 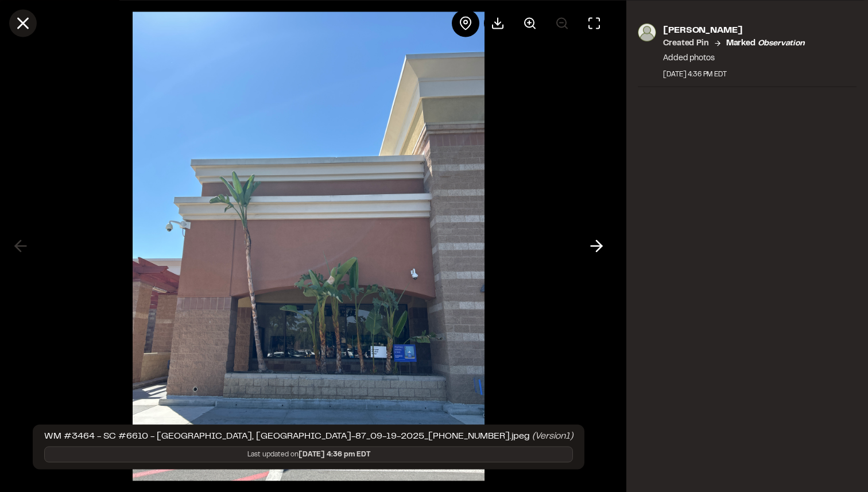 What do you see at coordinates (596, 246) in the screenshot?
I see `button: Next photo` at bounding box center [596, 246].